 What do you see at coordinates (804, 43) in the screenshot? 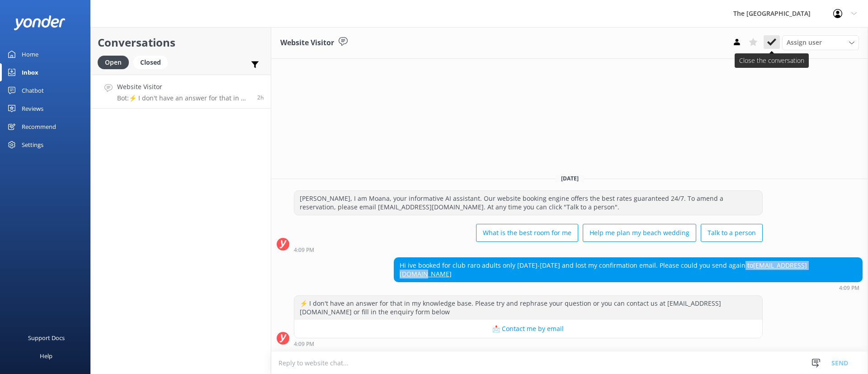
I see `span: Assign user` at bounding box center [804, 43].